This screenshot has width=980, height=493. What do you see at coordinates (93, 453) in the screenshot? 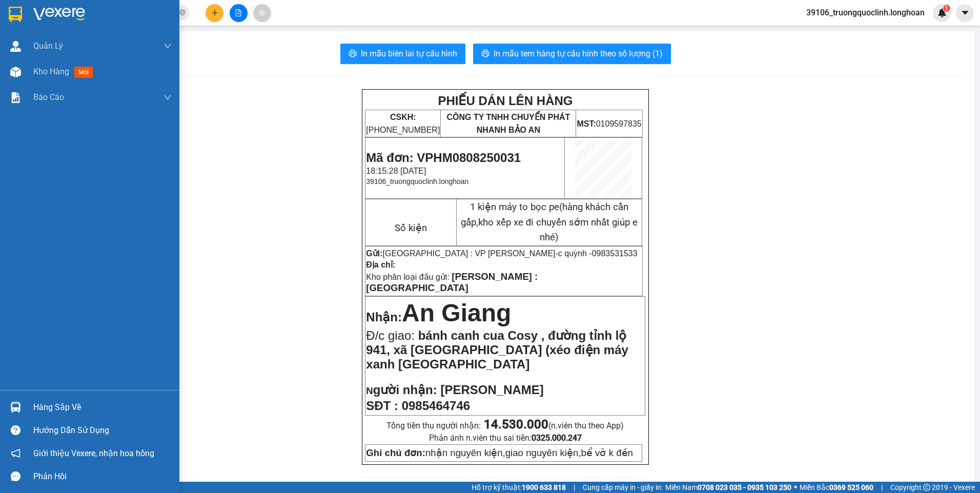
I see `span: Giới thiệu Vexere, nhận hoa hồng` at bounding box center [93, 453].